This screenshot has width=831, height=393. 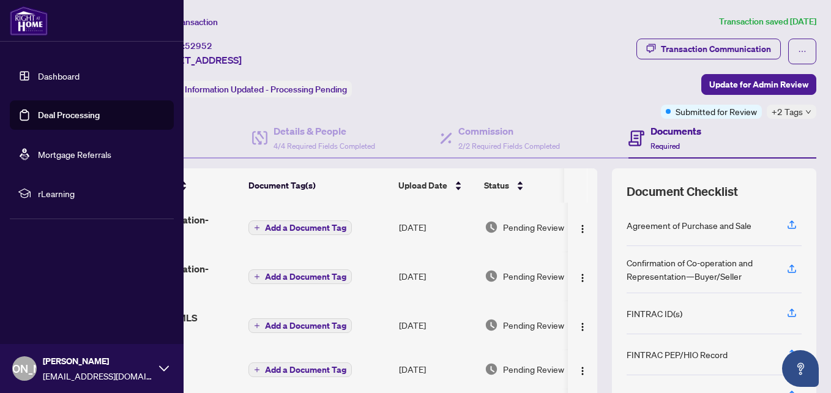 I want to click on span: 52952, so click(x=198, y=46).